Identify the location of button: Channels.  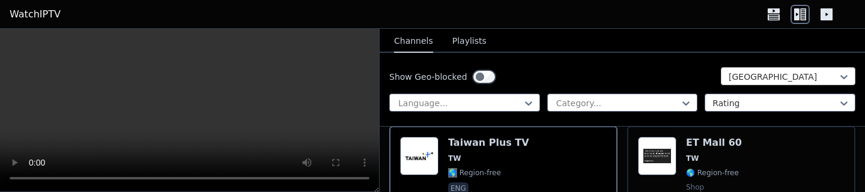
(413, 41).